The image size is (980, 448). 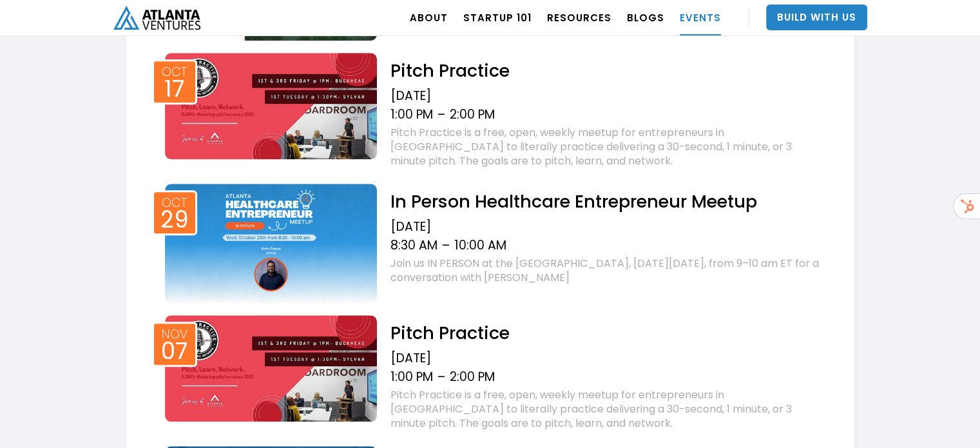 I want to click on div: 29, so click(x=175, y=220).